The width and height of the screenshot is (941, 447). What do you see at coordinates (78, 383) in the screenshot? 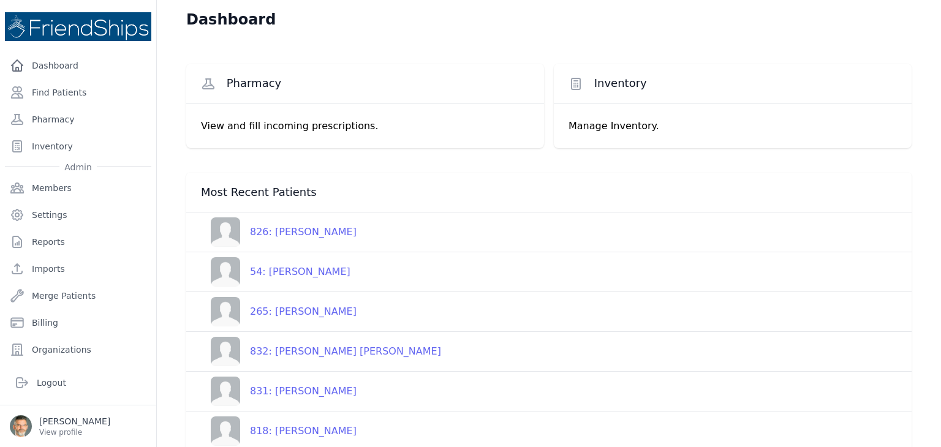
I see `a: Logout` at bounding box center [78, 383].